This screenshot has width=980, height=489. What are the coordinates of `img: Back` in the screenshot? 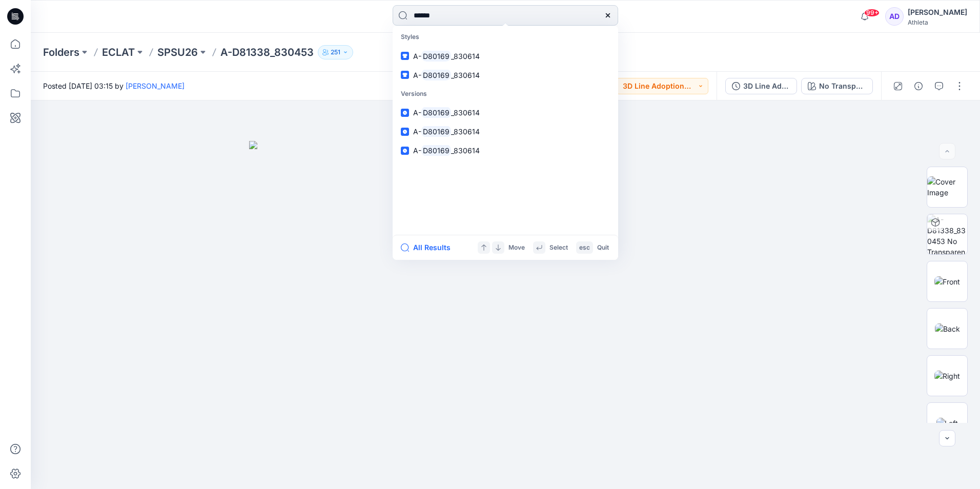 It's located at (948, 328).